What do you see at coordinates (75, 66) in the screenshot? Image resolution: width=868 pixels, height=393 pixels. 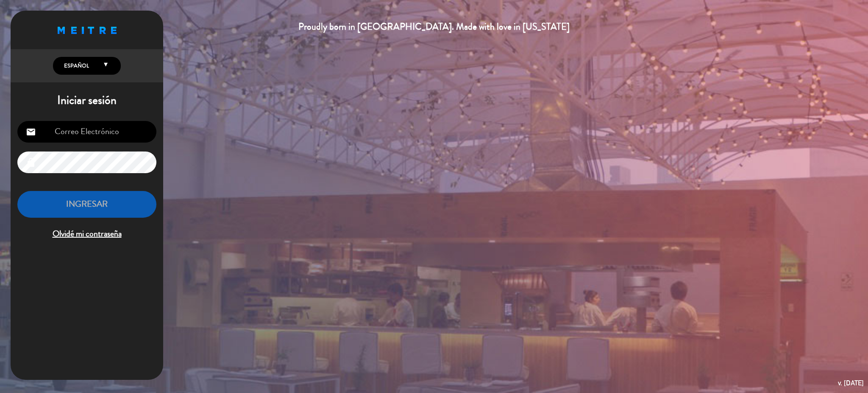 I see `span: Español` at bounding box center [75, 66].